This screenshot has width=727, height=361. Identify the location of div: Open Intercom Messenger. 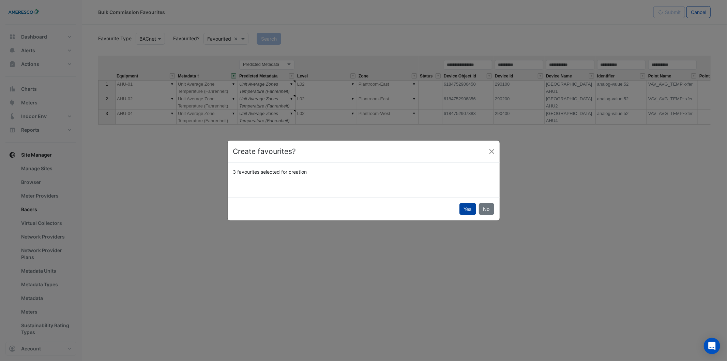
(712, 346).